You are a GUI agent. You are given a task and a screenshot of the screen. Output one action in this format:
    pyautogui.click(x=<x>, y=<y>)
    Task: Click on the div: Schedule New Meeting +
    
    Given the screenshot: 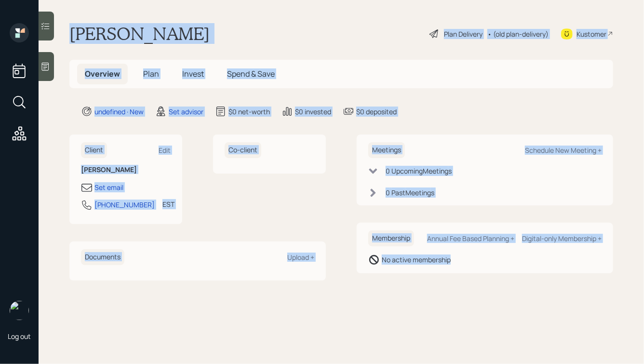 What is the action you would take?
    pyautogui.click(x=563, y=150)
    